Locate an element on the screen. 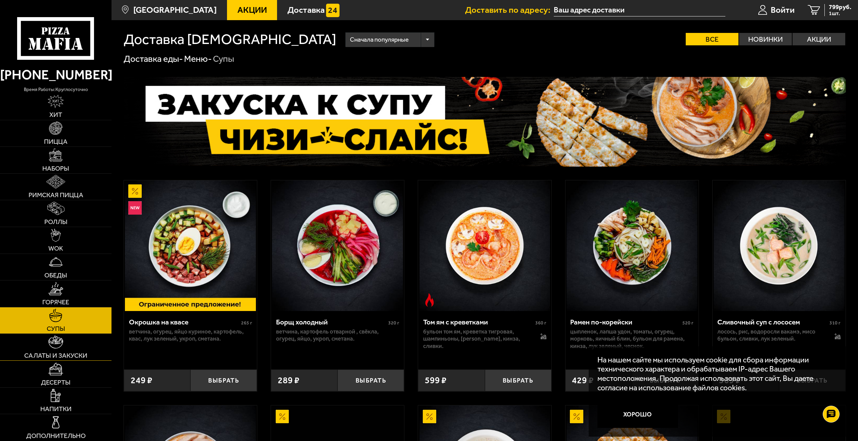 This screenshot has height=441, width=858. span: Доставка is located at coordinates (306, 10).